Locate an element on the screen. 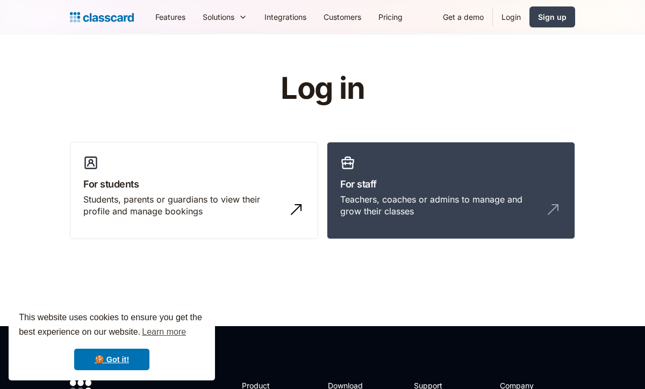 This screenshot has width=645, height=389. a: Logo is located at coordinates (102, 17).